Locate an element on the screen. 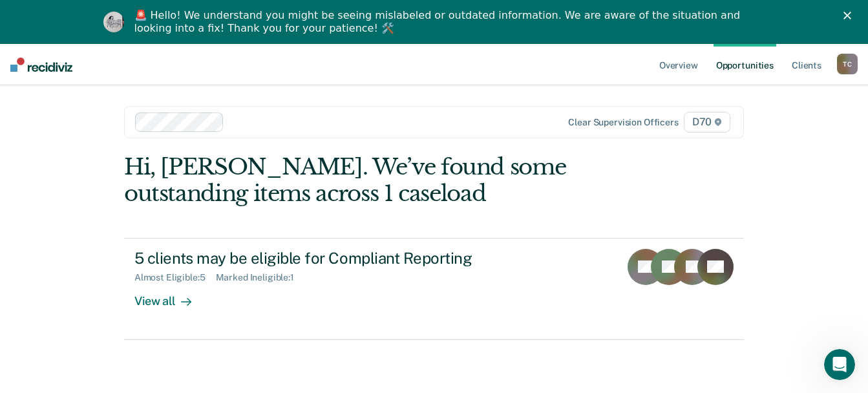 The width and height of the screenshot is (868, 393). img: Recidiviz is located at coordinates (42, 64).